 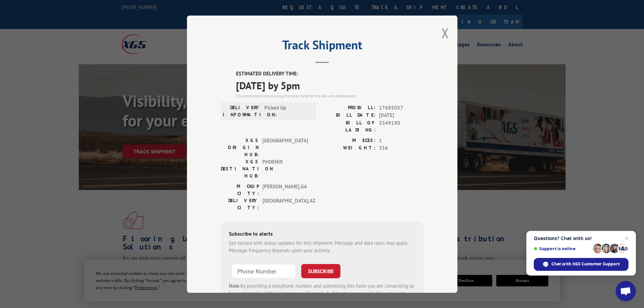 What do you see at coordinates (627, 238) in the screenshot?
I see `span: Close chat` at bounding box center [627, 238].